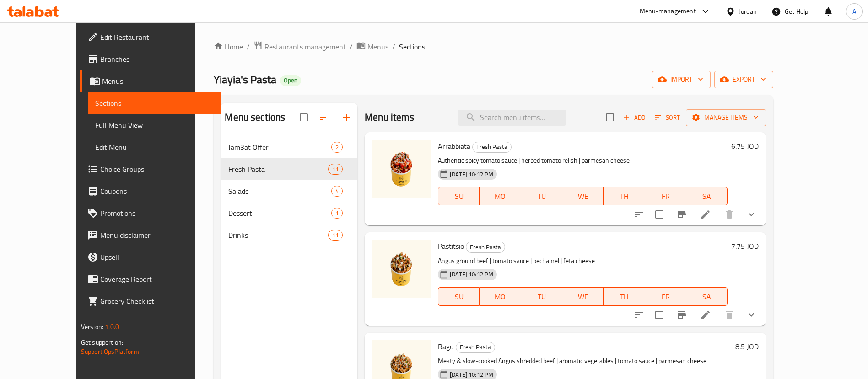 The height and width of the screenshot is (379, 868). Describe the element at coordinates (157, 191) in the screenshot. I see `span: Coupons` at that location.